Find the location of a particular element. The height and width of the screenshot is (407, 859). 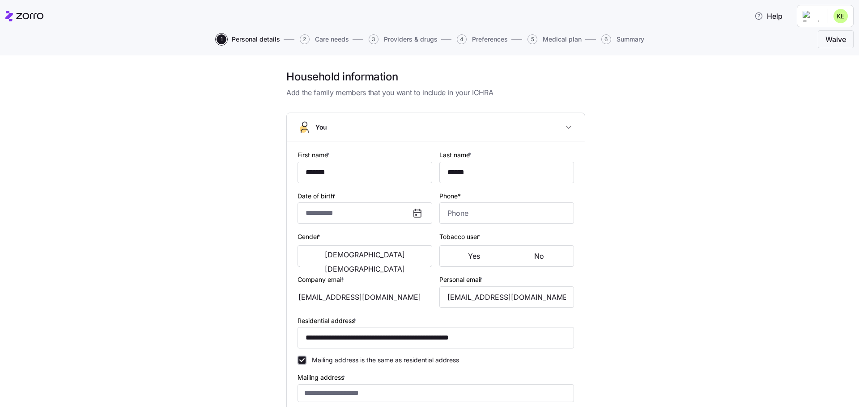

span: Help is located at coordinates (768, 16).